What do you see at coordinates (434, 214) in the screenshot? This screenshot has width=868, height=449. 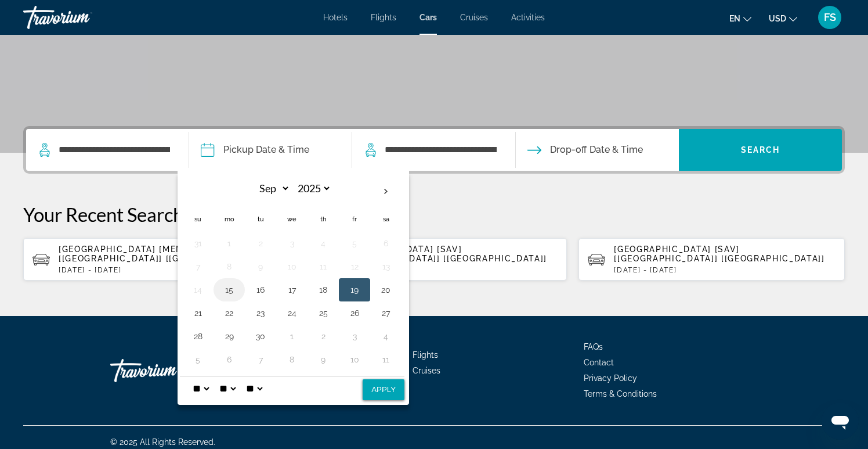 I see `p: Your Recent Searches` at bounding box center [434, 214].